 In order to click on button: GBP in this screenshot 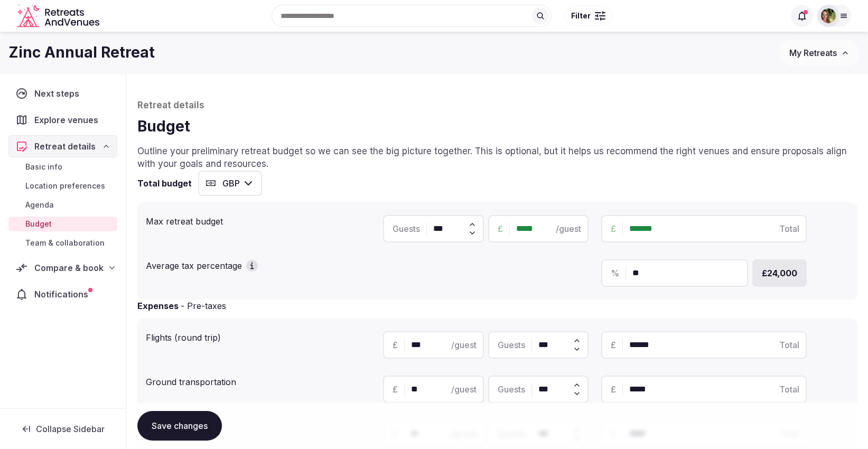, I will do `click(230, 183)`.